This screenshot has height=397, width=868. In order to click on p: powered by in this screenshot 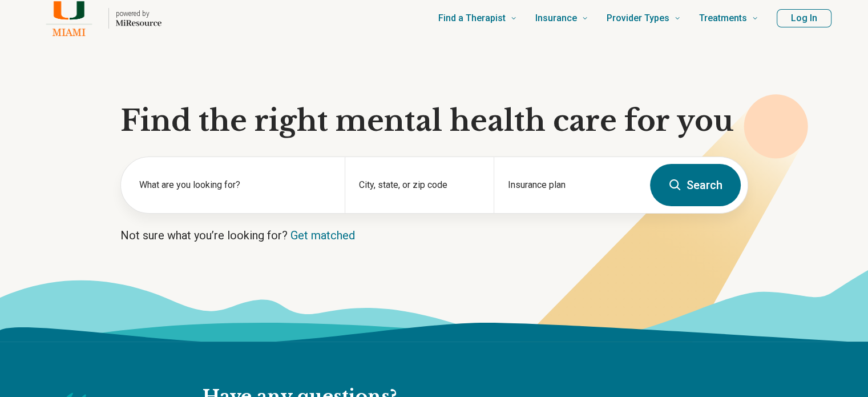, I will do `click(139, 13)`.